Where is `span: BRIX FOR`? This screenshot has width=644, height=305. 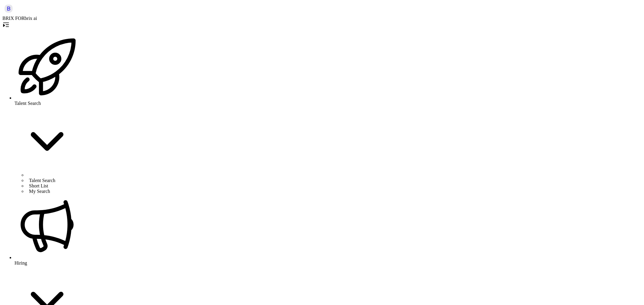
span: BRIX FOR is located at coordinates (13, 18).